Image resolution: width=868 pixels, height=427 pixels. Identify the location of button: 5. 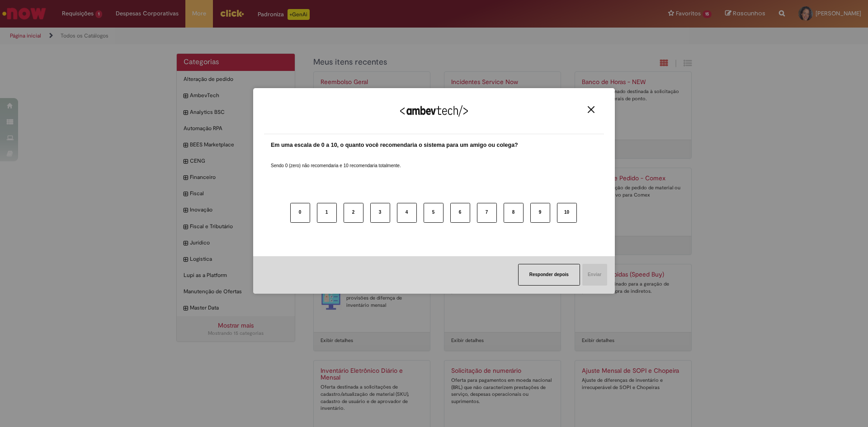
(434, 213).